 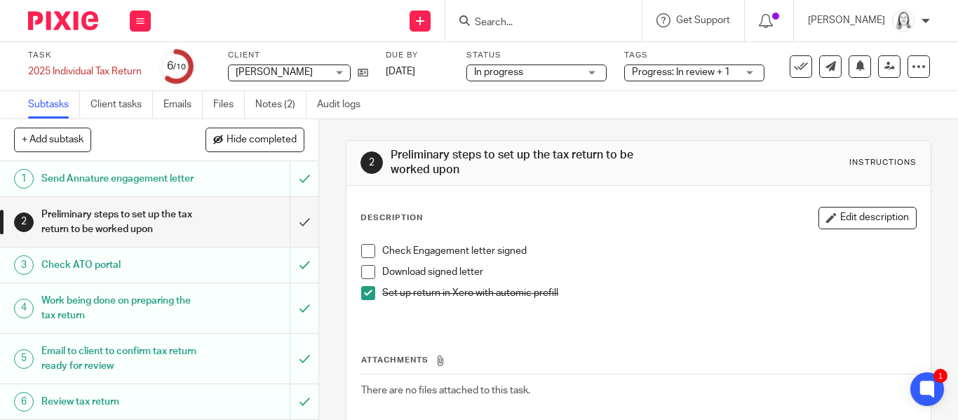 What do you see at coordinates (395, 360) in the screenshot?
I see `span: Attachments` at bounding box center [395, 360].